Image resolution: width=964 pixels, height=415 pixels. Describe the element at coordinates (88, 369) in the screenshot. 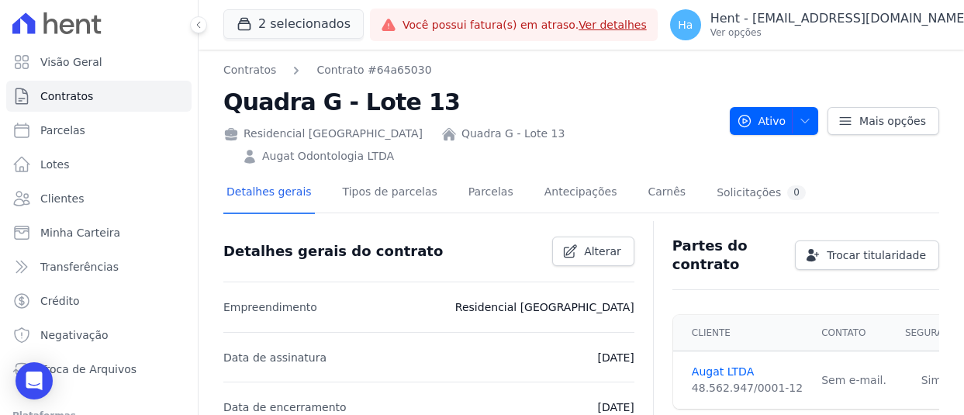

I see `span: Troca de Arquivos` at that location.